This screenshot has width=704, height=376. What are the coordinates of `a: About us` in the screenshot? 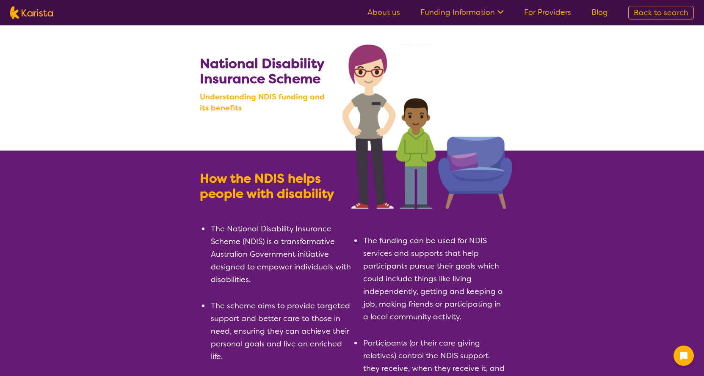 It's located at (383, 12).